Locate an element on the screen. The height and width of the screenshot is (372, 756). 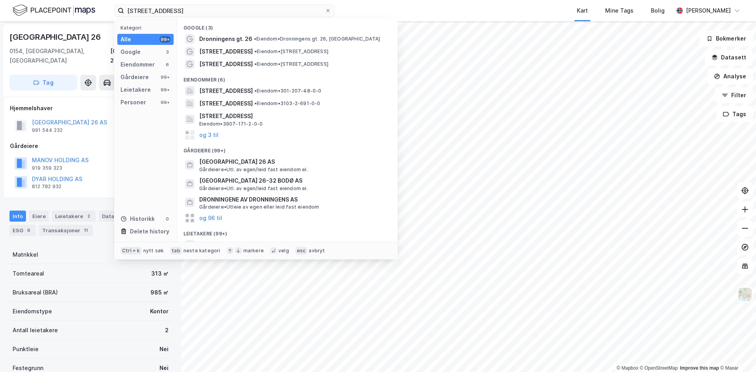
div: Bolig is located at coordinates (657, 11).